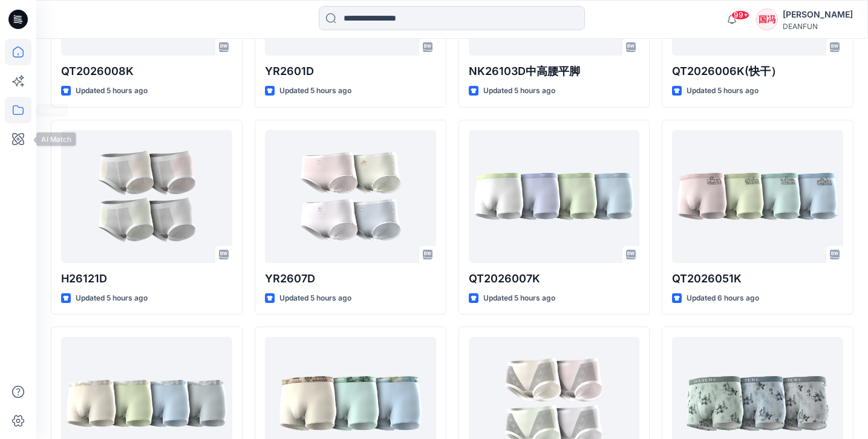 The height and width of the screenshot is (439, 868). I want to click on p: YR2601D, so click(350, 71).